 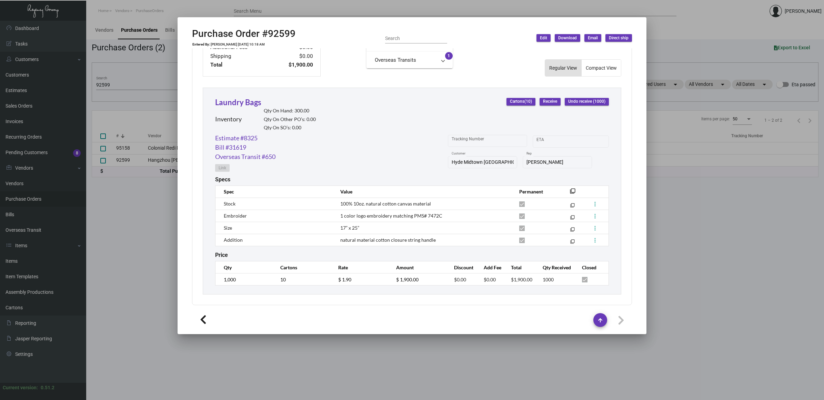 I want to click on span: Receive, so click(x=550, y=101).